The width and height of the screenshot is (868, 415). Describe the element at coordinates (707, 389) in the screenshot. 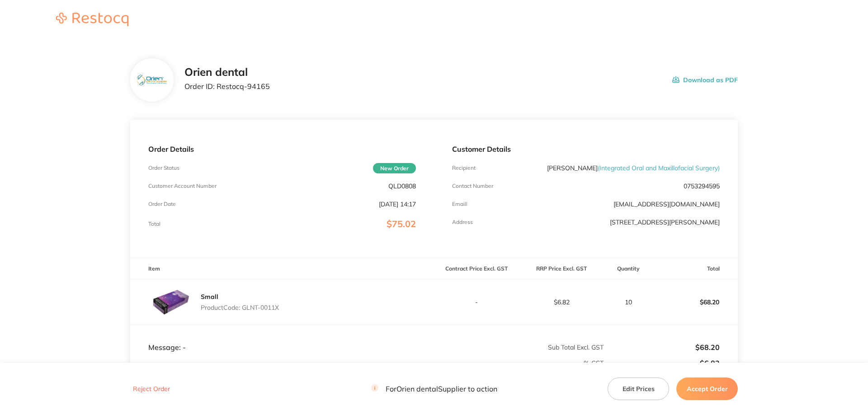

I see `button: Accept Order` at that location.